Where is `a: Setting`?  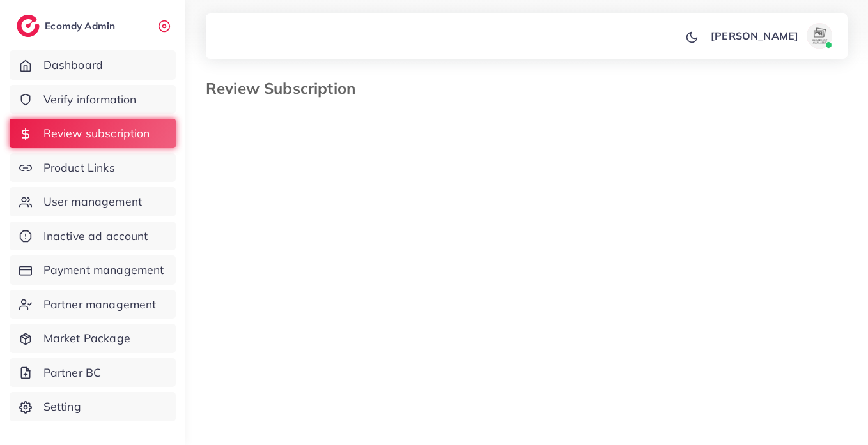 a: Setting is located at coordinates (93, 407).